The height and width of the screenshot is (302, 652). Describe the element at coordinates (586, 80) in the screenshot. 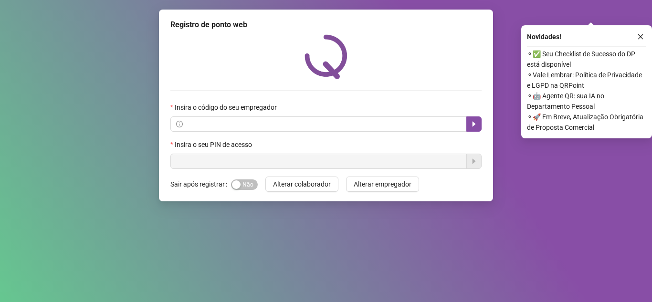

I see `span: ⚬ Vale Lembrar: Política de Privacidade e LGPD na QRPoint` at that location.